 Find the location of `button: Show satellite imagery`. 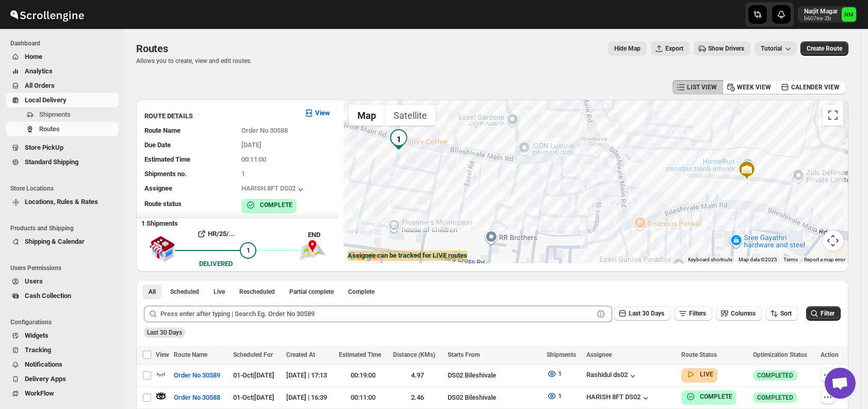

button: Show satellite imagery is located at coordinates (410, 115).